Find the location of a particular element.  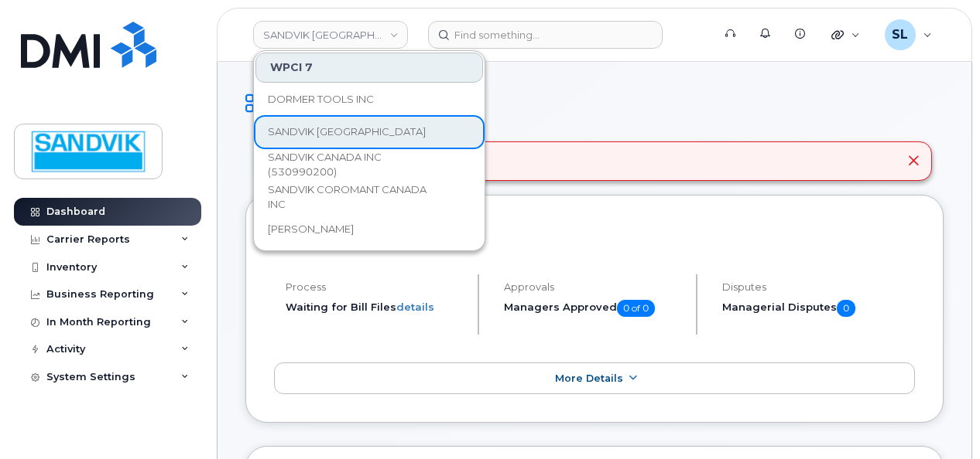

a: details is located at coordinates (415, 307).